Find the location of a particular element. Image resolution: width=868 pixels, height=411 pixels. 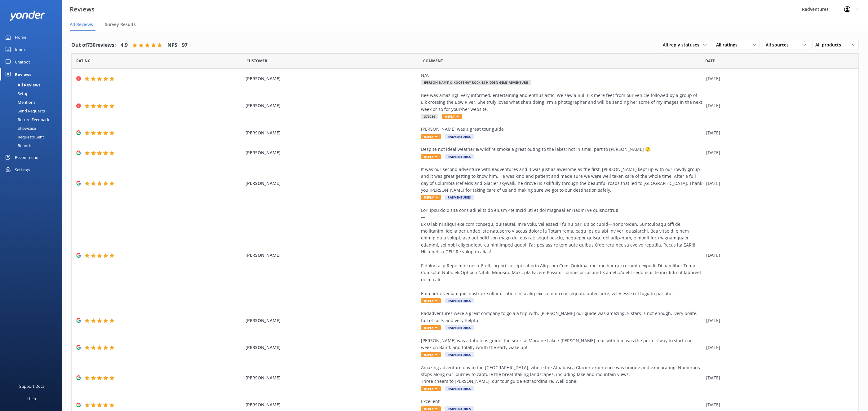

div: Record Feedback is located at coordinates (26, 120).